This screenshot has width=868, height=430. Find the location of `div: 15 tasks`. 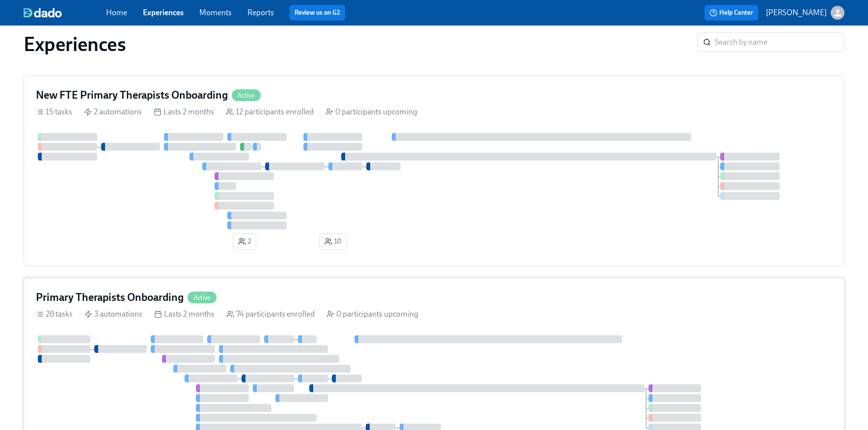

div: 15 tasks is located at coordinates (54, 112).